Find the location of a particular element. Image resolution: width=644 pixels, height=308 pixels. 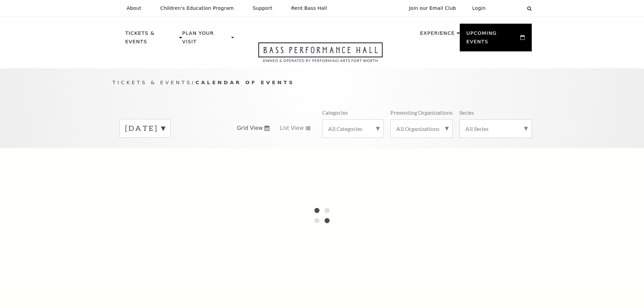

span: List View is located at coordinates (292, 128).